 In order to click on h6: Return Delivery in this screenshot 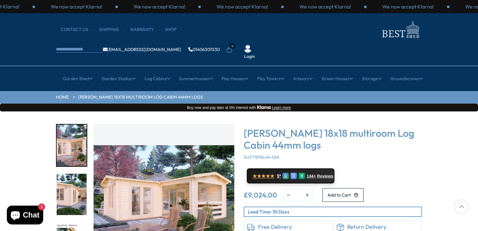, I will do `click(383, 227)`.